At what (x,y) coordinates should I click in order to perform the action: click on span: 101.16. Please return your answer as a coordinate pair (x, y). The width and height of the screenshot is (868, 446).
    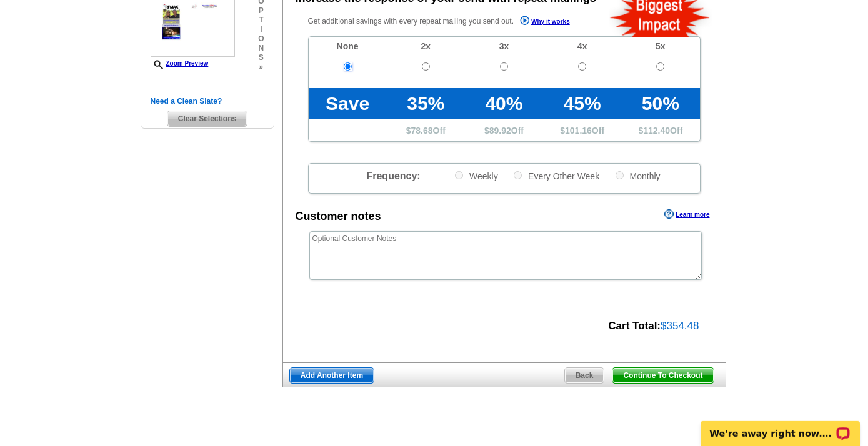
    Looking at the image, I should click on (578, 131).